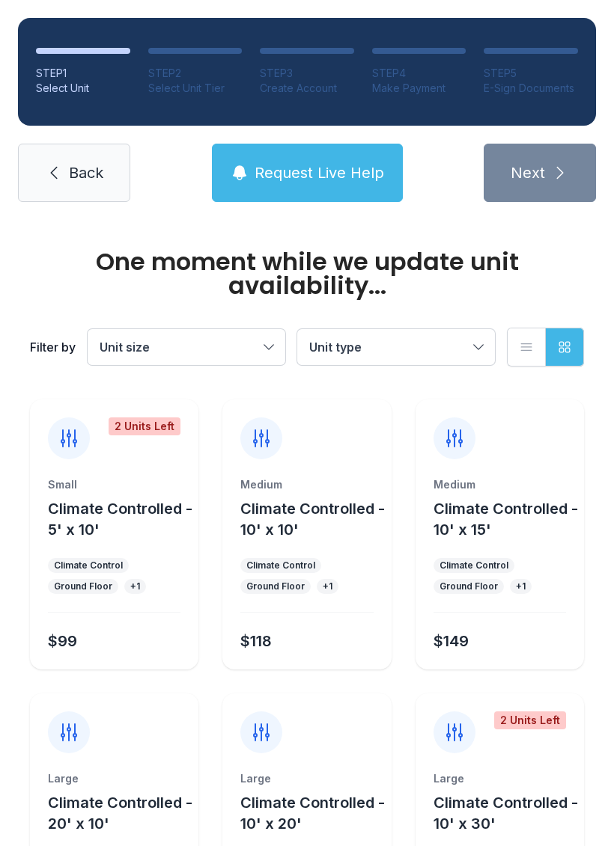  I want to click on button: Climate Controlled - 10' x 15', so click(505, 519).